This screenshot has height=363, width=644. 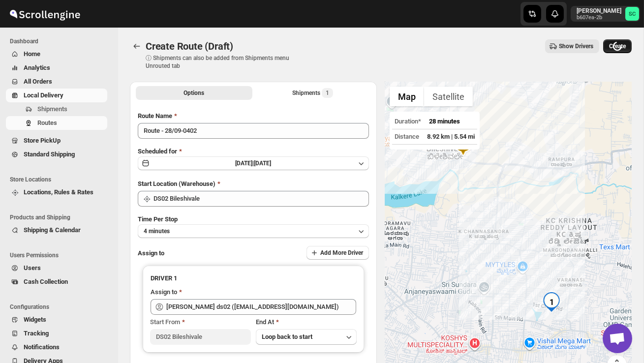 What do you see at coordinates (261, 199) in the screenshot?
I see `input: Search location` at bounding box center [261, 199].